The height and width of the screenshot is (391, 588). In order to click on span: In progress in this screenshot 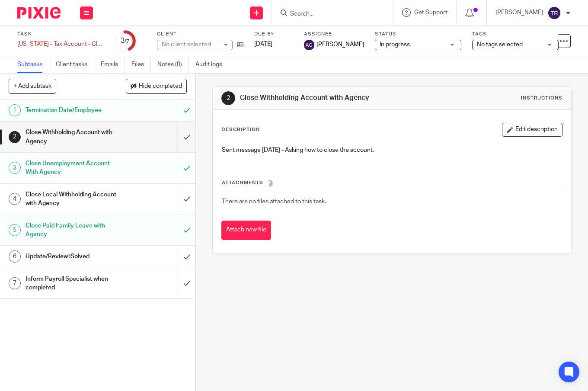, I will do `click(395, 44)`.